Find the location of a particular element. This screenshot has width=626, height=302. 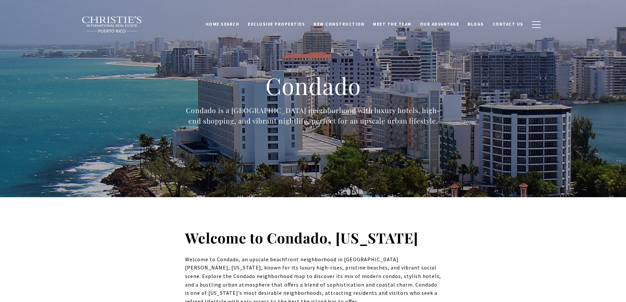

span: Exclusive Properties is located at coordinates (276, 24).